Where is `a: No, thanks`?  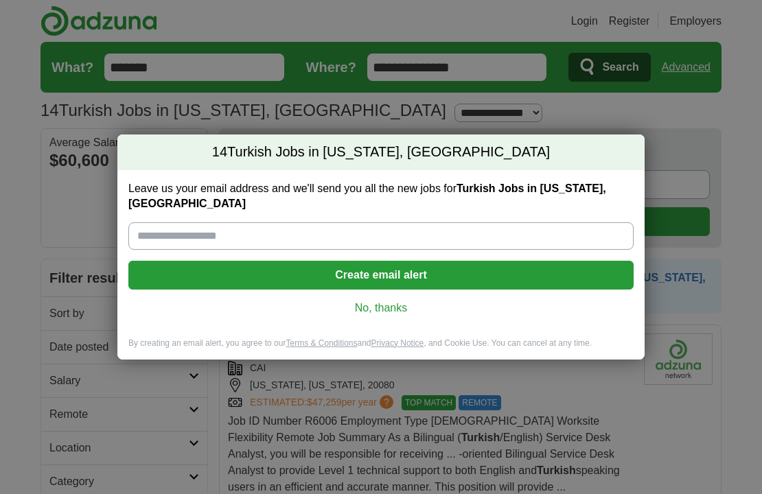 a: No, thanks is located at coordinates (381, 308).